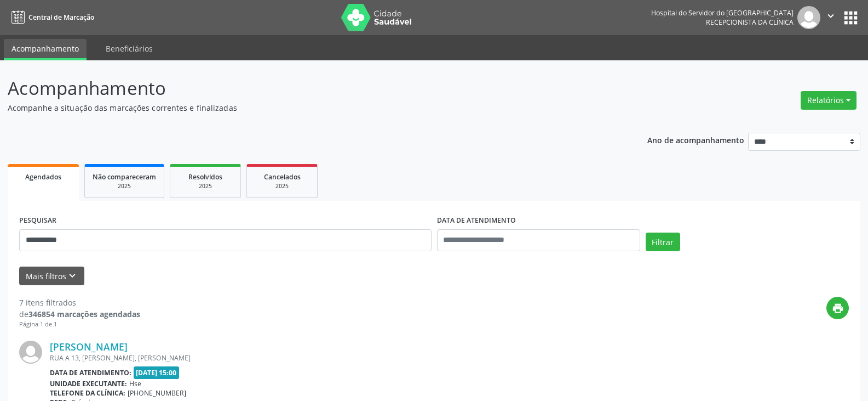 The width and height of the screenshot is (868, 401). I want to click on button: print, so click(838, 307).